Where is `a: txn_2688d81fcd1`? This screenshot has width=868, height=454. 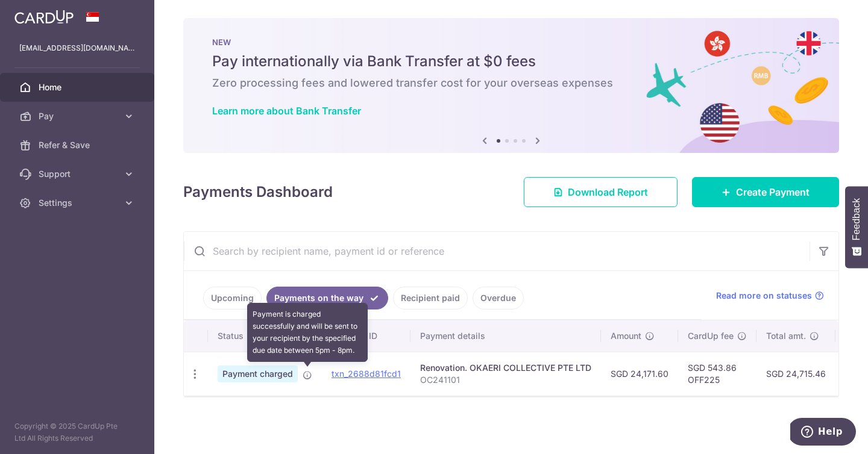
a: txn_2688d81fcd1 is located at coordinates (366, 373).